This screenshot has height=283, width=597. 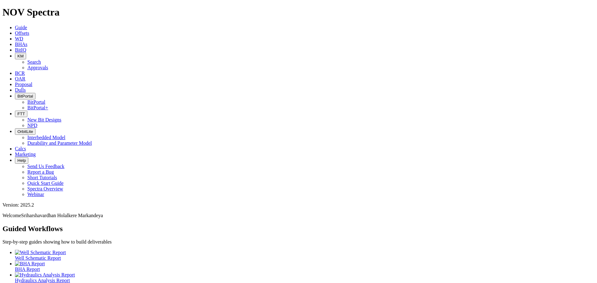 I want to click on a: Search, so click(x=34, y=62).